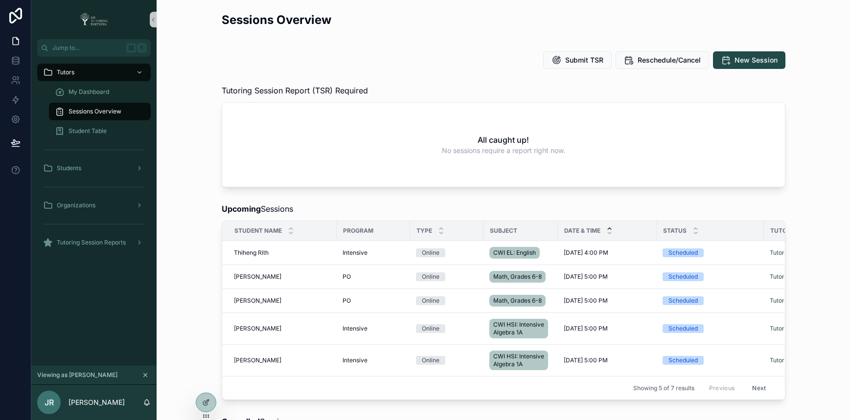 This screenshot has width=850, height=420. Describe the element at coordinates (100, 112) in the screenshot. I see `a: Sessions Overview` at that location.